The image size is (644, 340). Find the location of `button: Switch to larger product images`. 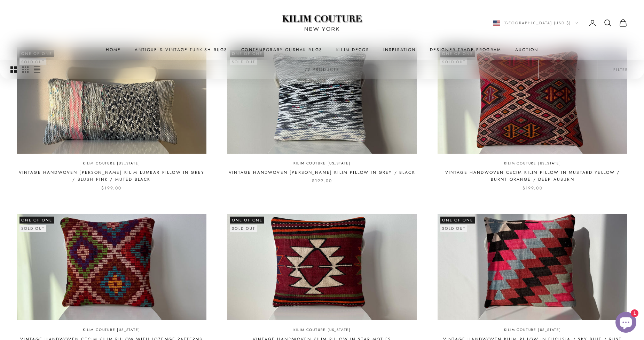

button: Switch to larger product images is located at coordinates (13, 69).